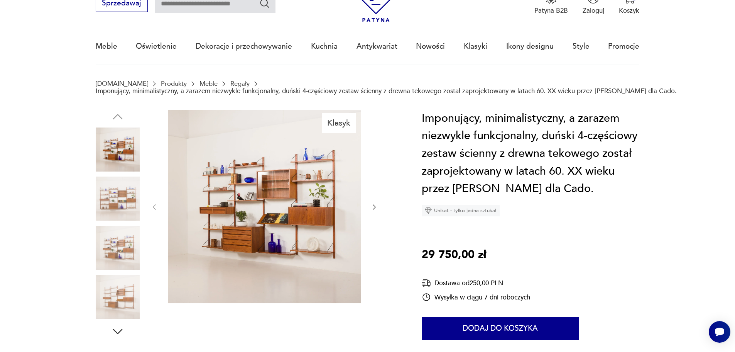 This screenshot has width=735, height=352. What do you see at coordinates (240, 83) in the screenshot?
I see `a: Regały` at bounding box center [240, 83].